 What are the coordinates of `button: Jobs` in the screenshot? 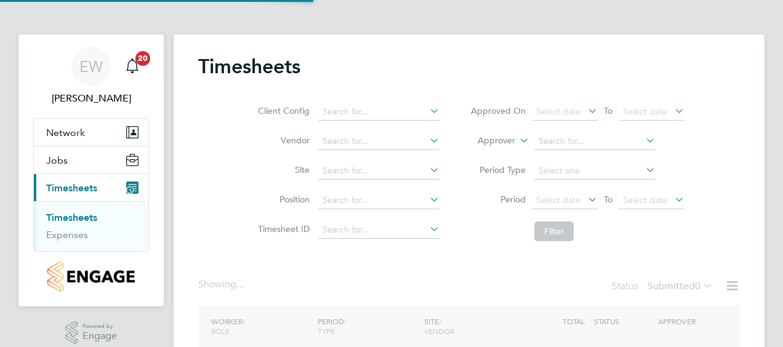 It's located at (91, 160).